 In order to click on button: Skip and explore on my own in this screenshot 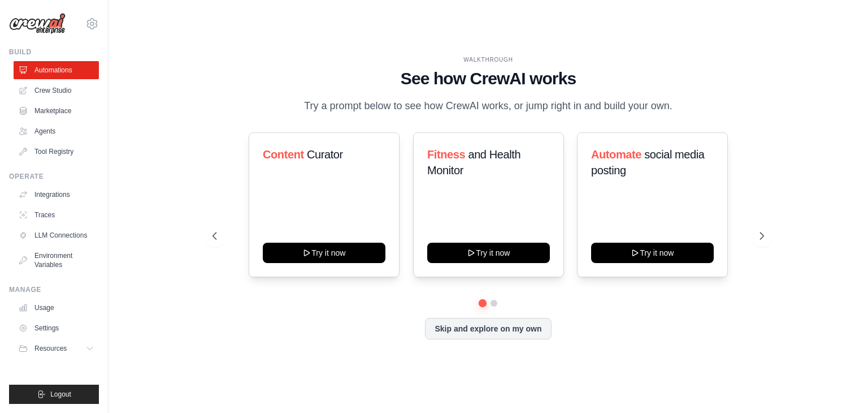, I will do `click(488, 328)`.